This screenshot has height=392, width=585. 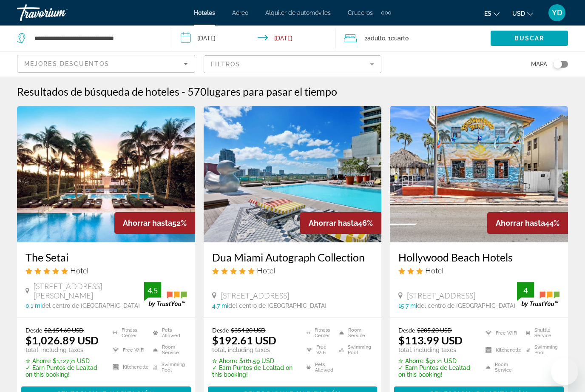 What do you see at coordinates (340, 223) in the screenshot?
I see `div: 46%` at bounding box center [340, 223].